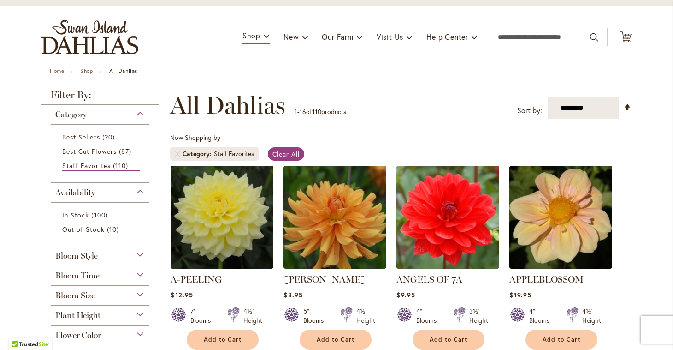 This screenshot has width=673, height=350. I want to click on span: $9.95, so click(406, 294).